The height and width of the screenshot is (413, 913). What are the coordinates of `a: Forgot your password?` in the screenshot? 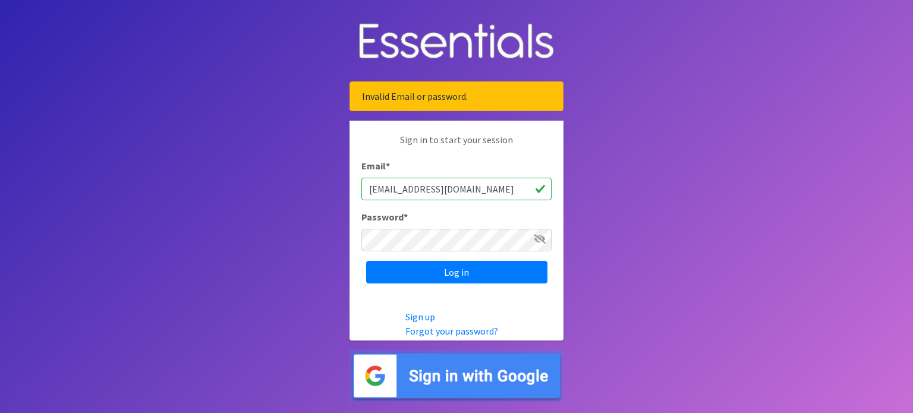 It's located at (452, 331).